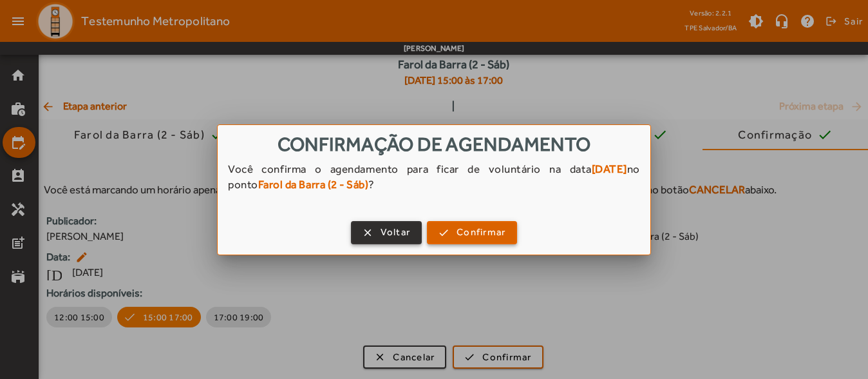 The height and width of the screenshot is (379, 868). What do you see at coordinates (313, 184) in the screenshot?
I see `strong: Farol da Barra (2 - Sáb)` at bounding box center [313, 184].